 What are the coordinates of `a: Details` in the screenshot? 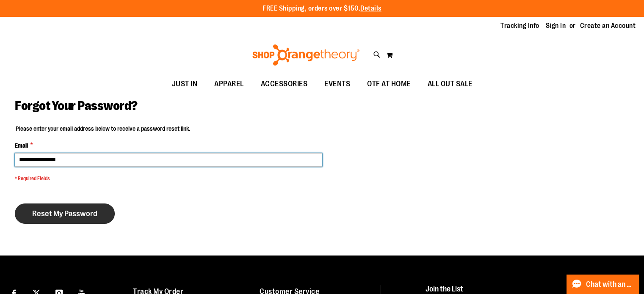 It's located at (371, 8).